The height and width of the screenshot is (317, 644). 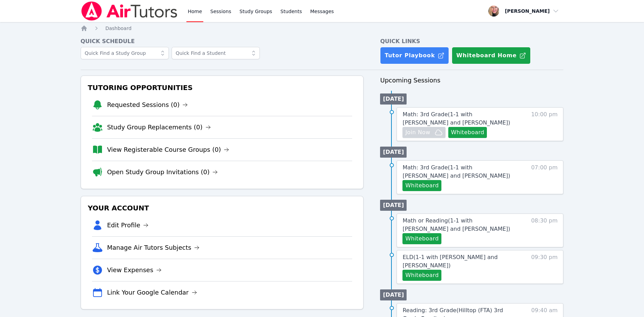 I want to click on a: Manage Air Tutors Subjects, so click(x=153, y=247).